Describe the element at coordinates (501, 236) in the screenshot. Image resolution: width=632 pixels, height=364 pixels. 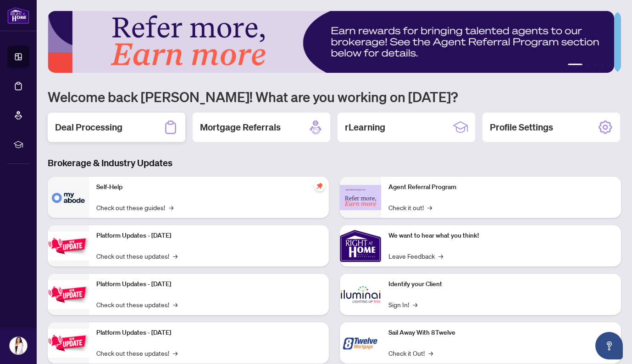
I see `p: We want to hear what you think!` at that location.